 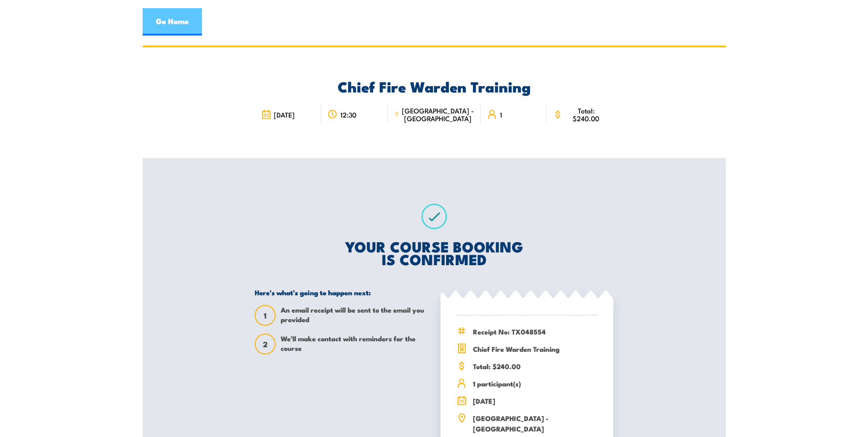 I want to click on span: Receipt No: TX048554, so click(x=535, y=331).